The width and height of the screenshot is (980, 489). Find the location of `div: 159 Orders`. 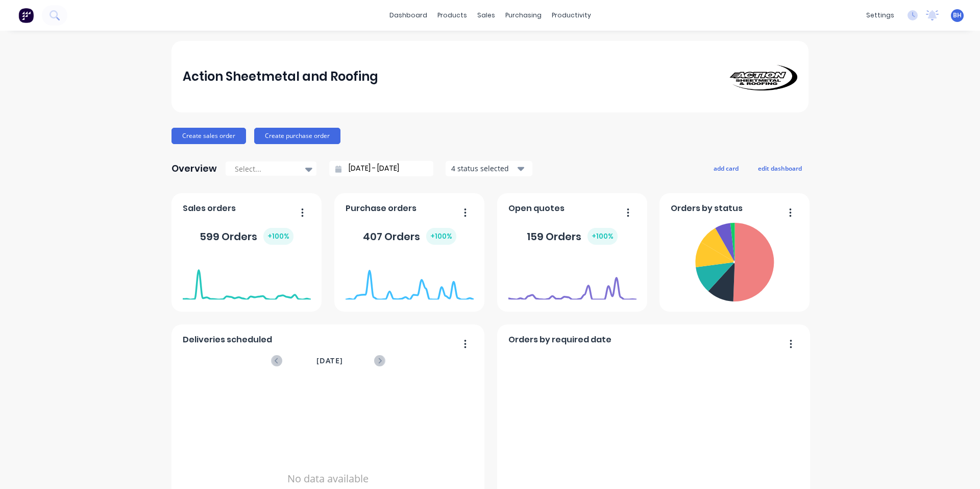

div: 159 Orders is located at coordinates (572, 236).